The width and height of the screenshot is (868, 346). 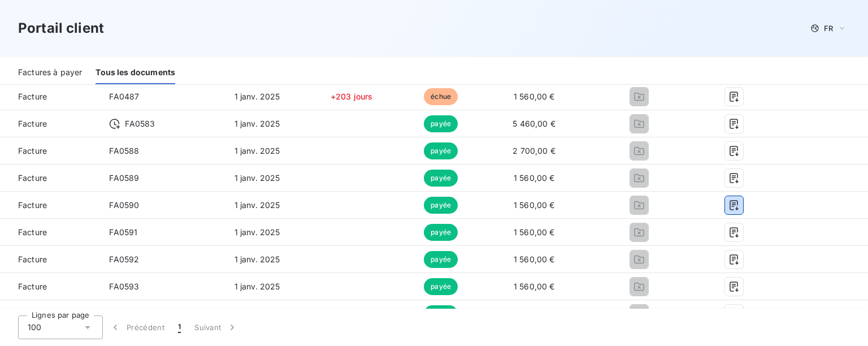 I want to click on div: Tous les documents, so click(x=135, y=73).